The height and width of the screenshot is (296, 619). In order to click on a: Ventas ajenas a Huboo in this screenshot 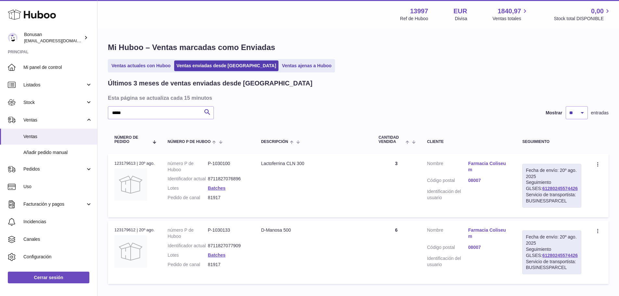, I will do `click(307, 66)`.